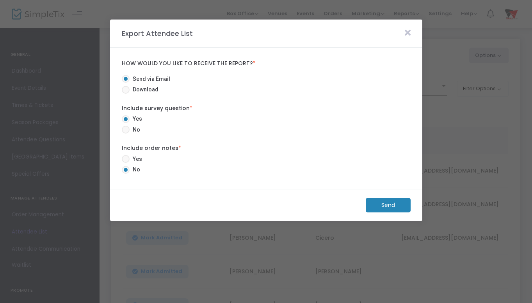 The height and width of the screenshot is (303, 532). Describe the element at coordinates (144, 89) in the screenshot. I see `span: Download` at that location.